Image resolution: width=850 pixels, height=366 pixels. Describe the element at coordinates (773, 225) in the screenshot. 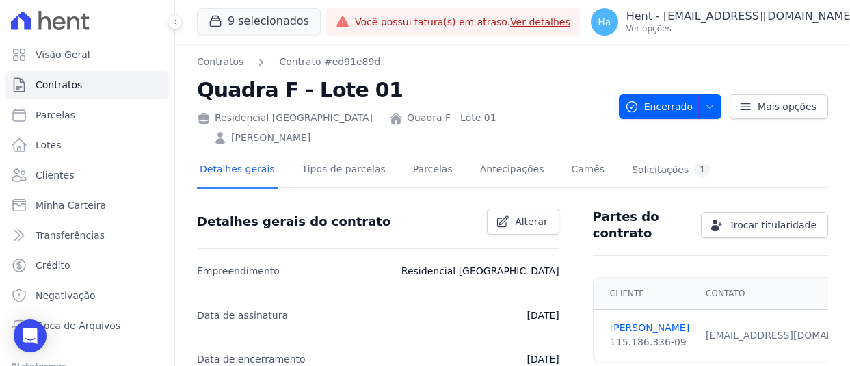

I see `span: Trocar titularidade` at that location.